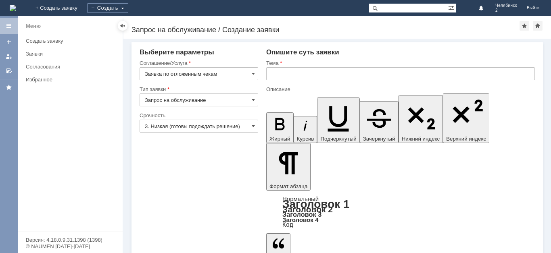 This screenshot has width=551, height=253. I want to click on div: Сделать домашней страницей, so click(538, 26).